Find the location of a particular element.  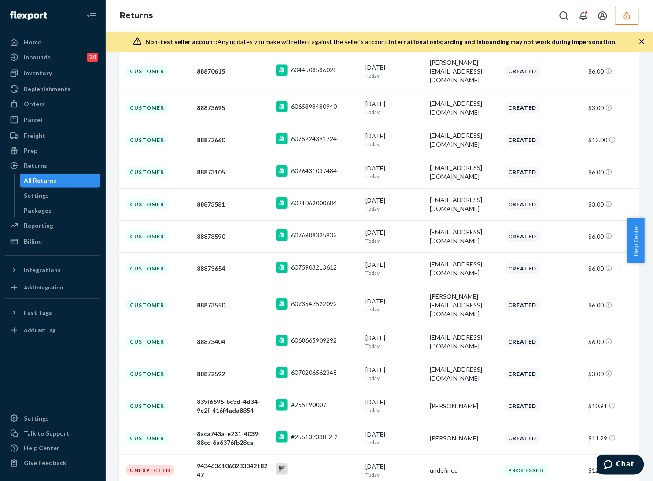

div: 6070206562348 is located at coordinates (314, 373).